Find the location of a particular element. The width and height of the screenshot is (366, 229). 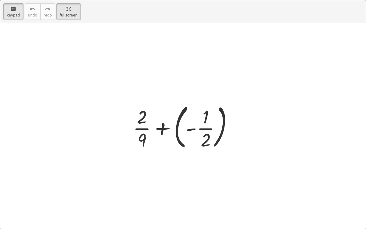

button: fullscreen is located at coordinates (69, 12).